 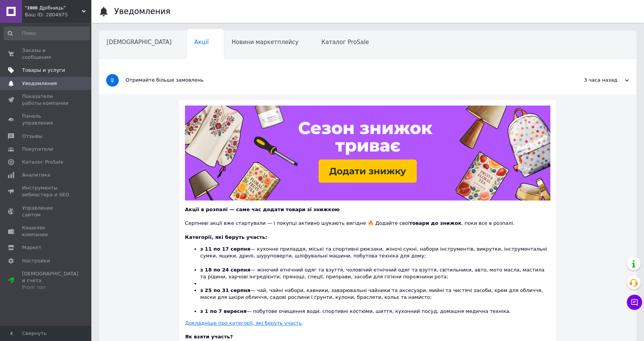 I want to click on b: Акції в розпалі — саме час додати товари зі знижкою, so click(x=262, y=209).